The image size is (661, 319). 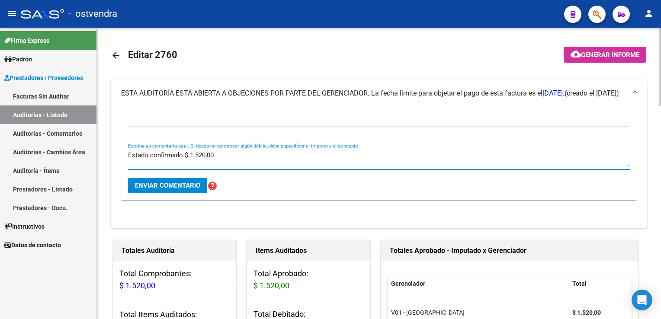 What do you see at coordinates (610, 55) in the screenshot?
I see `span: Generar informe` at bounding box center [610, 55].